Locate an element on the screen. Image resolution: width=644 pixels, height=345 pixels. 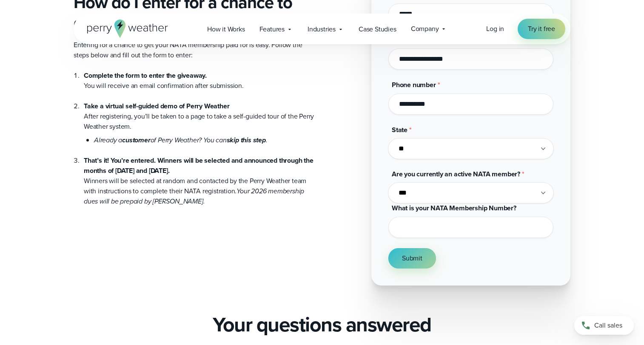
a: Case Studies is located at coordinates (377, 29).